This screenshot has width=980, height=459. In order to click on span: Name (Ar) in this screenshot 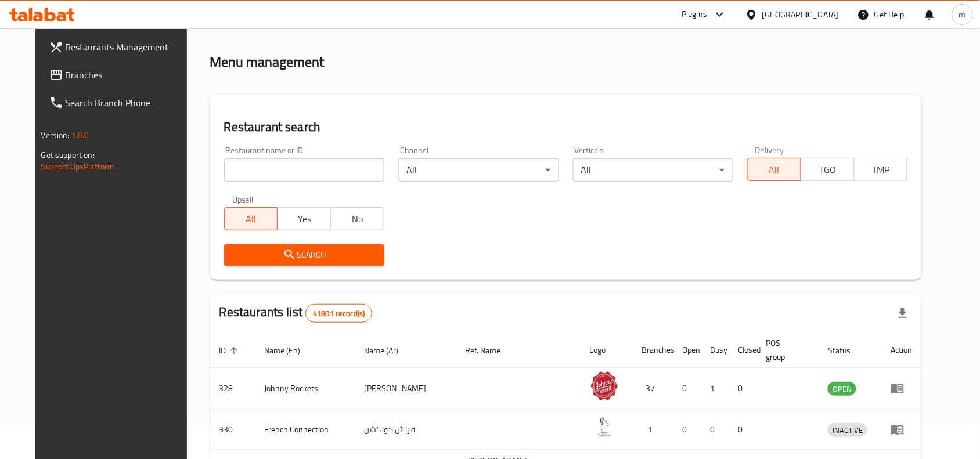, I will do `click(389, 351)`.